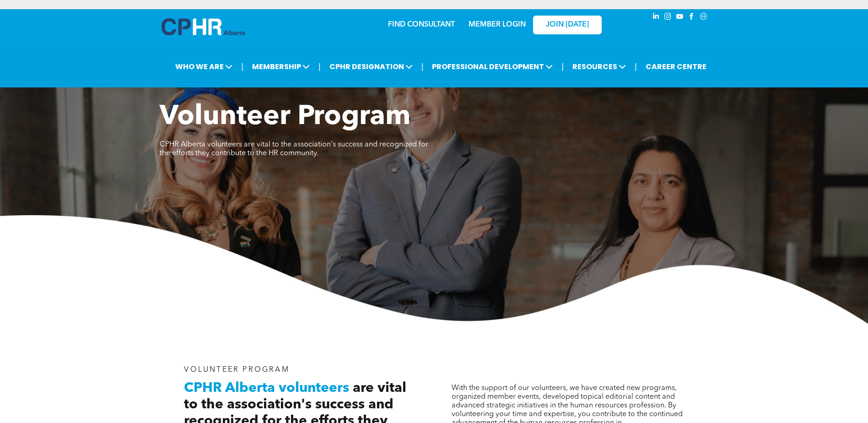 This screenshot has height=423, width=868. What do you see at coordinates (692, 18) in the screenshot?
I see `a: facebook` at bounding box center [692, 18].